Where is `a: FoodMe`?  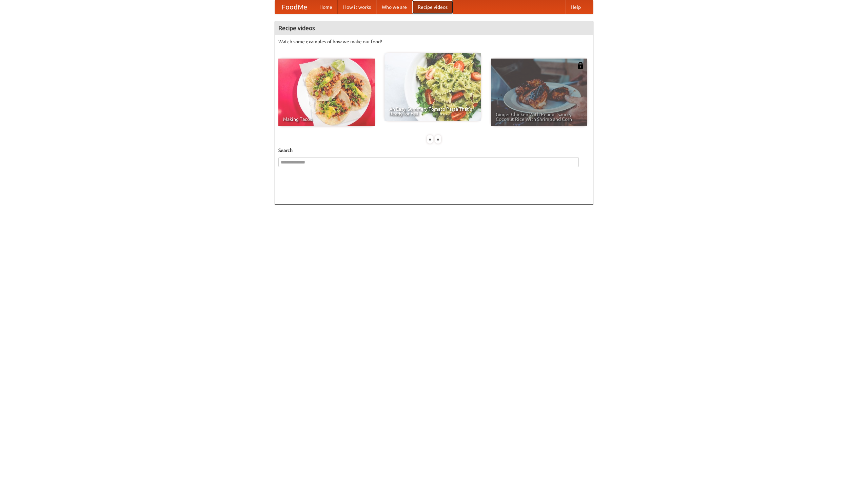 a: FoodMe is located at coordinates (294, 7).